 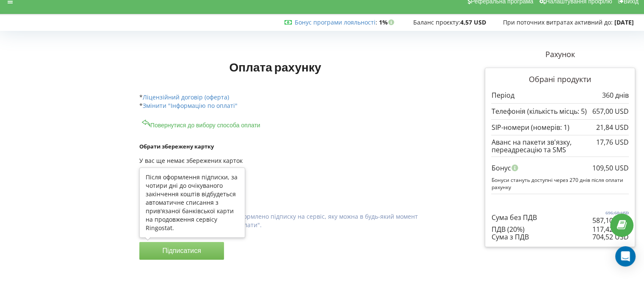 What do you see at coordinates (192, 202) in the screenshot?
I see `div: Після оформлення підписки, за чотири дні до очікуваного закінчення коштів відбудеться автоматичне...` at bounding box center [192, 202].